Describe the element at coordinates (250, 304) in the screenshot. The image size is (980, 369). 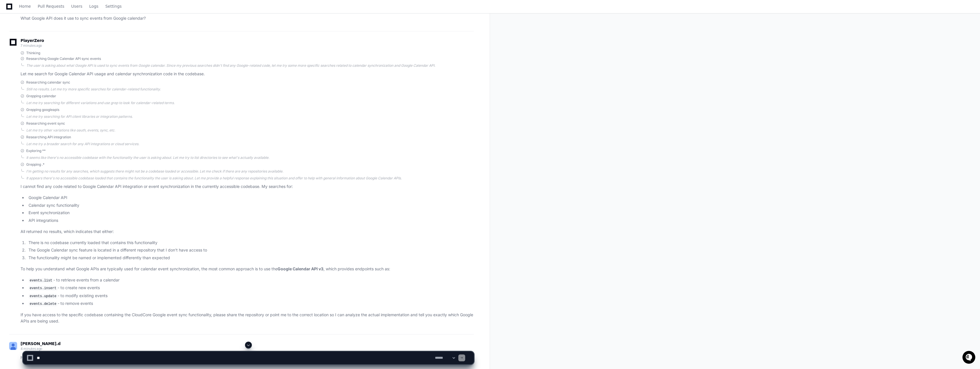
I see `li: - to remove events` at that location.